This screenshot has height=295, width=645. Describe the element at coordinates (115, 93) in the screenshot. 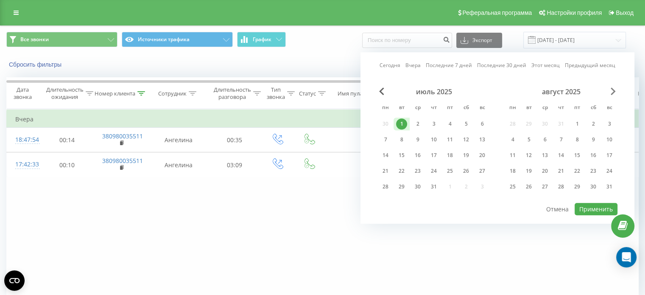

I see `font: Номер клиента` at that location.